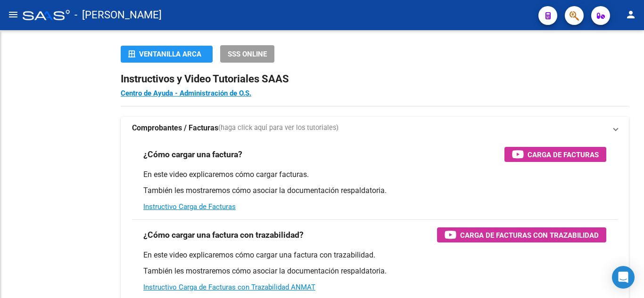 Image resolution: width=644 pixels, height=298 pixels. Describe the element at coordinates (521, 235) in the screenshot. I see `button: Carga de Facturas con Trazabilidad` at that location.